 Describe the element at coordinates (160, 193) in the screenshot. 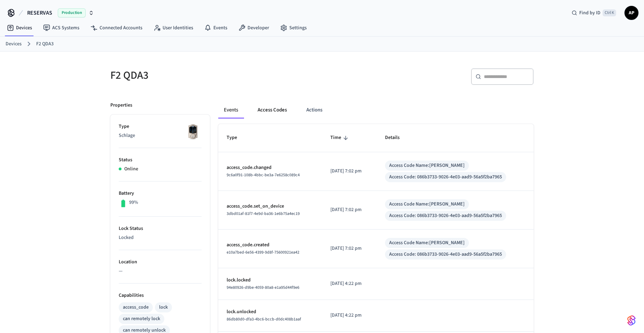

I see `p: Battery` at that location.